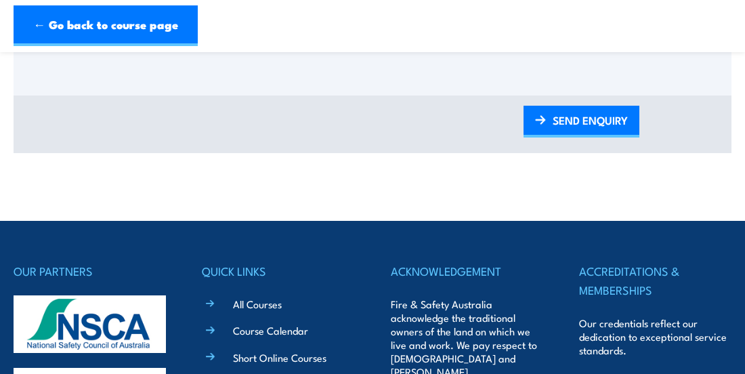 Image resolution: width=745 pixels, height=374 pixels. What do you see at coordinates (257, 304) in the screenshot?
I see `a: All Courses` at bounding box center [257, 304].